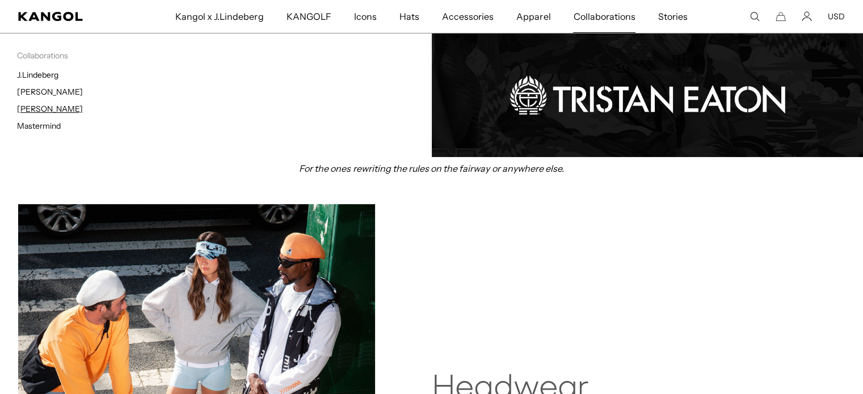 Image resolution: width=863 pixels, height=394 pixels. I want to click on em: For the ones rewriting the rules on the fairway or anywhere else., so click(431, 168).